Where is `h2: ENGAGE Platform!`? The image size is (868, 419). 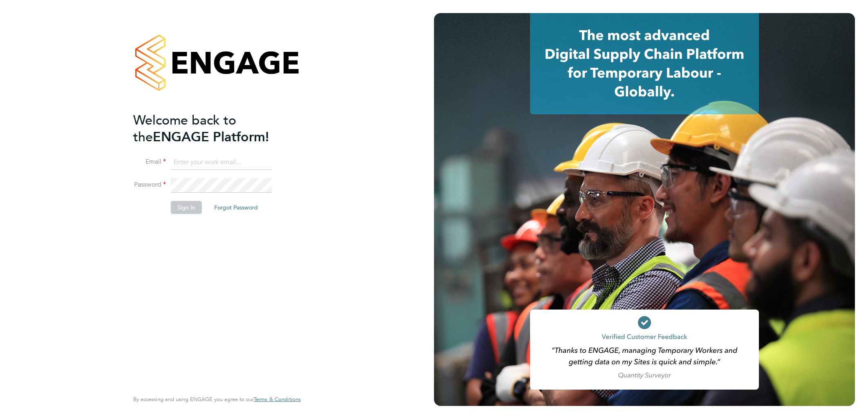 h2: ENGAGE Platform! is located at coordinates (213, 129).